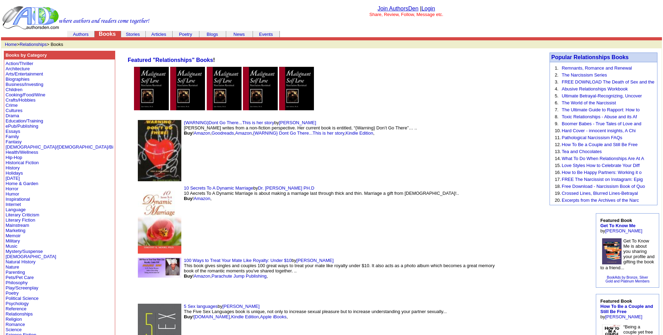 The image size is (663, 335). I want to click on img: 7233.JPG, so click(297, 88).